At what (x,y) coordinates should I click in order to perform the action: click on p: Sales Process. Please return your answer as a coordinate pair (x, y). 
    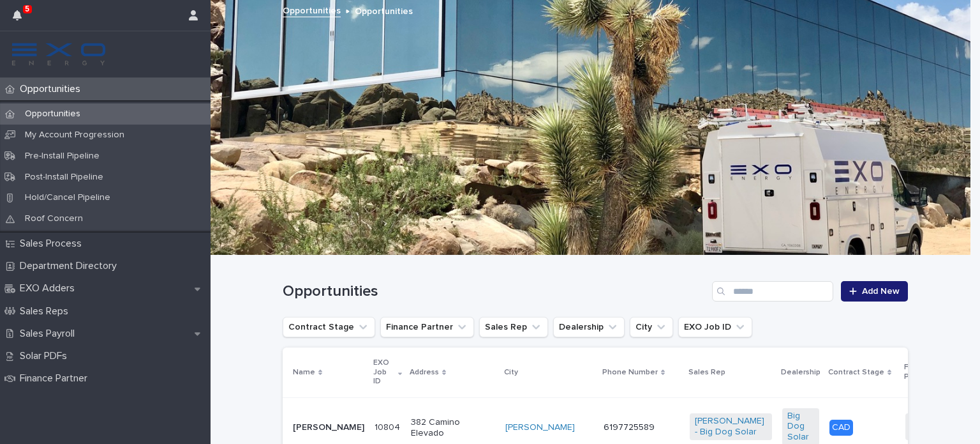
    Looking at the image, I should click on (53, 243).